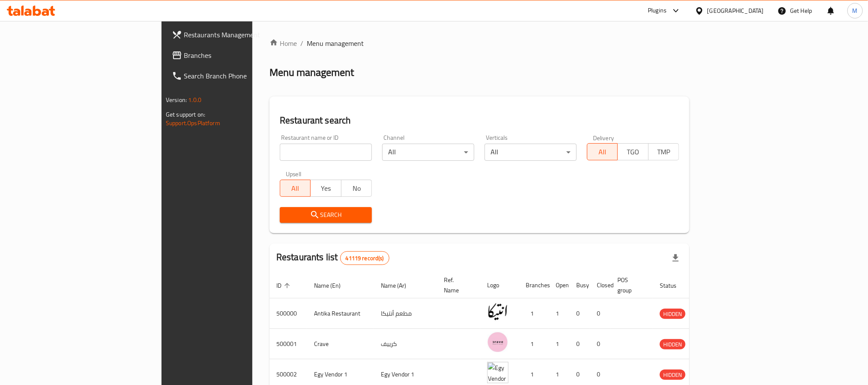 This screenshot has height=385, width=868. I want to click on th: Open, so click(559, 285).